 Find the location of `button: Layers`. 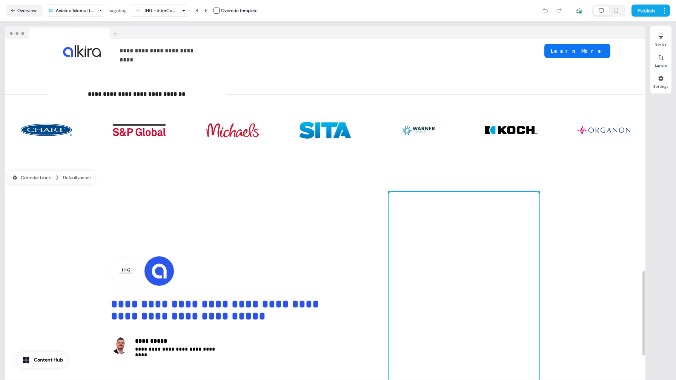

button: Layers is located at coordinates (661, 60).